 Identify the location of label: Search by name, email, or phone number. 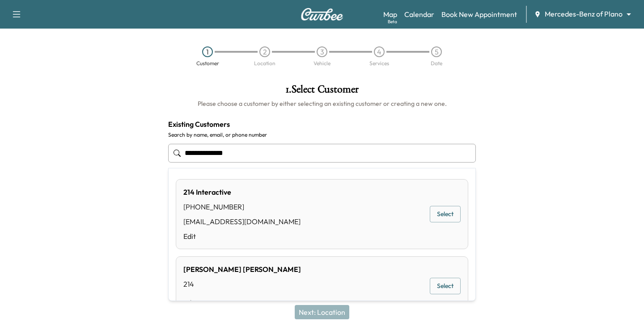
(322, 135).